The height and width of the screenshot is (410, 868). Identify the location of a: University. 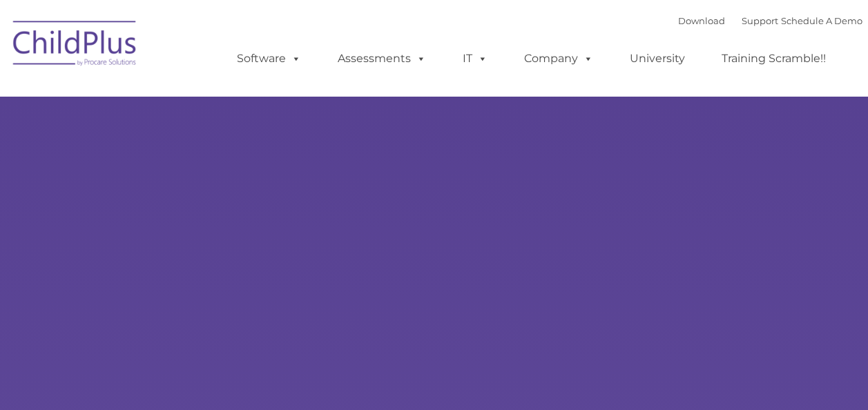
(657, 59).